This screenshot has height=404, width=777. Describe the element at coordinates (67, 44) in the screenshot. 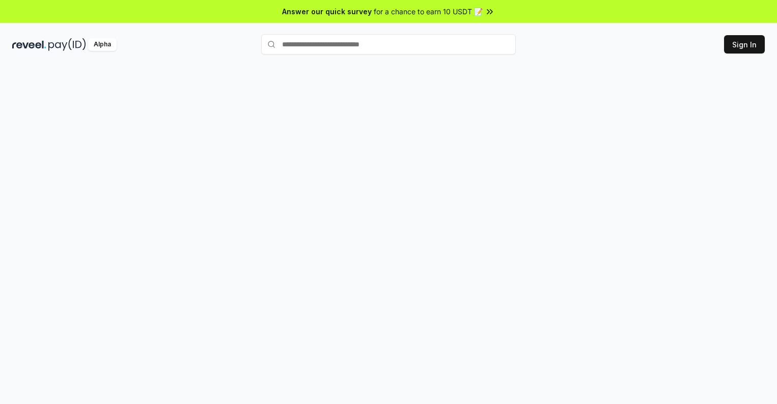

I see `img: pay_id` at that location.